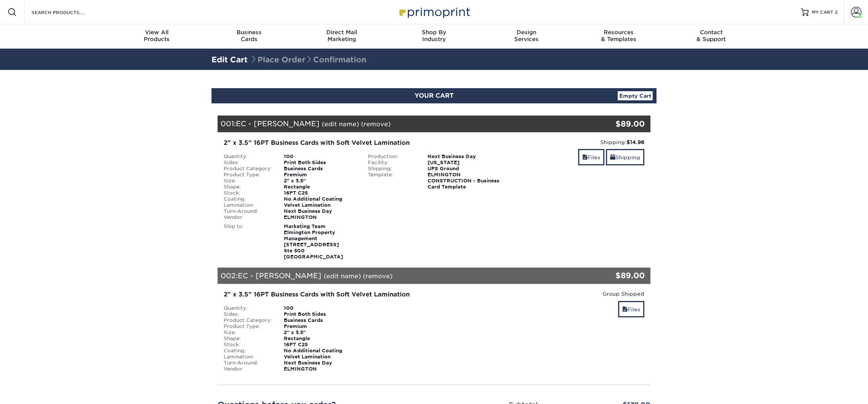  I want to click on a: Edit Cart, so click(229, 59).